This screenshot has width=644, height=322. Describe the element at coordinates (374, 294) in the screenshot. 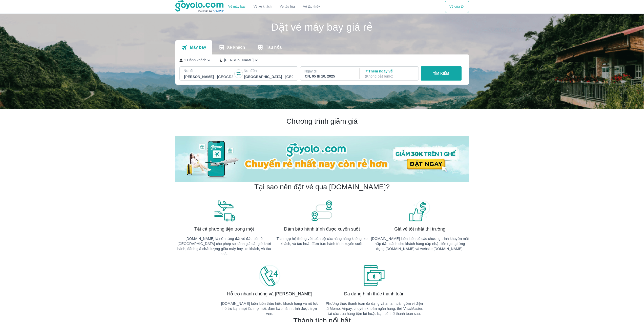

I see `span: Đa dạng hình thức thanh toán` at that location.